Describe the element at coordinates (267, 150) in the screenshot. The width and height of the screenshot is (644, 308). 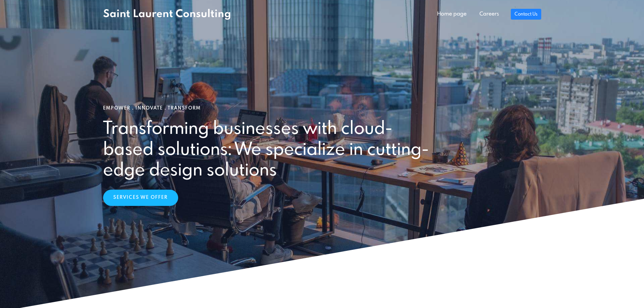
I see `h2: Transforming businesses with cloud-based solutions: We specialize in cutting-edge design solutions` at that location.